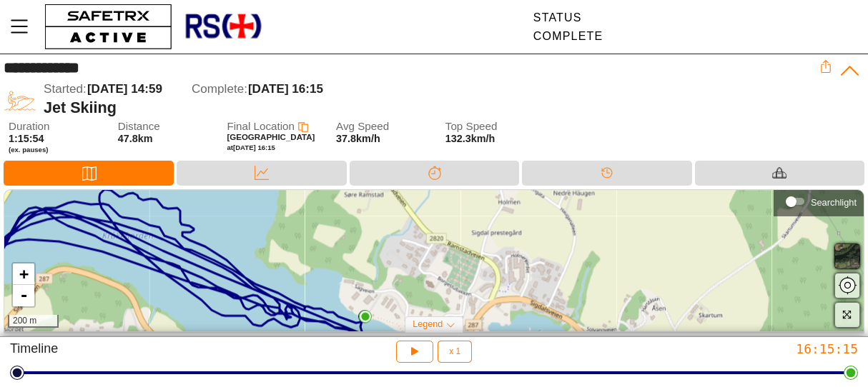  I want to click on div: Data, so click(261, 173).